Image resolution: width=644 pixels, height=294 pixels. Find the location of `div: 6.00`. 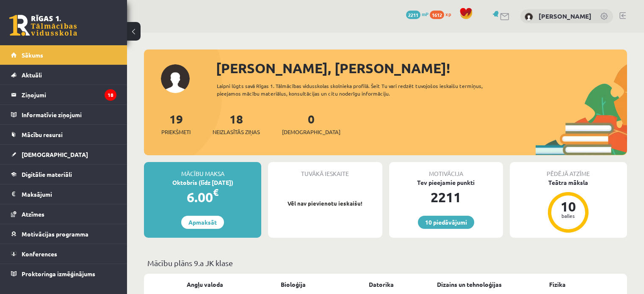

div: 6.00 is located at coordinates (202, 197).